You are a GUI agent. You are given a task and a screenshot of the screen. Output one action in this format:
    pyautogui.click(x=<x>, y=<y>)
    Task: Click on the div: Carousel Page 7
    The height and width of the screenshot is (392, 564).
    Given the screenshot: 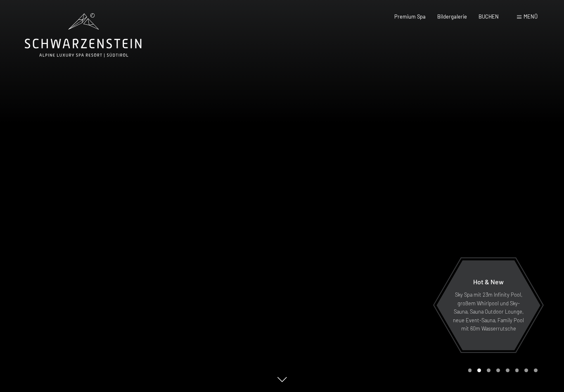 What is the action you would take?
    pyautogui.click(x=527, y=370)
    